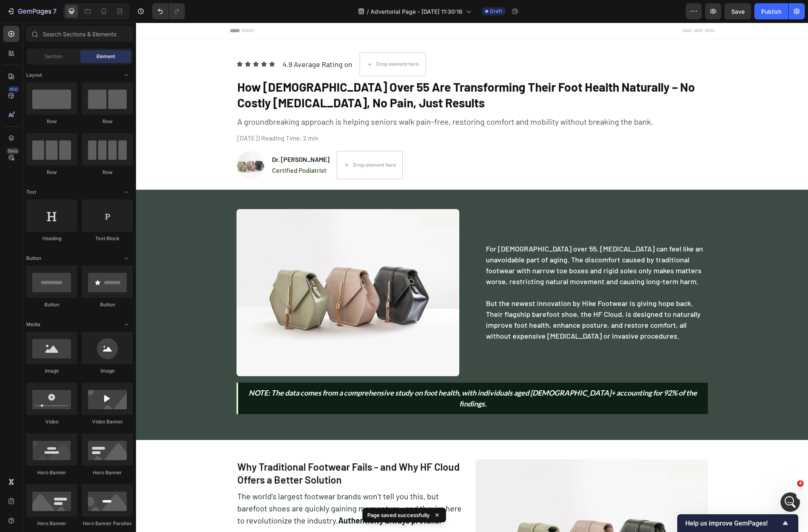 The height and width of the screenshot is (532, 808). What do you see at coordinates (217, 451) in the screenshot?
I see `h2: Why Traditional Footwear Fails - and Why HF Cloud Offers a Better Solution` at bounding box center [217, 451].